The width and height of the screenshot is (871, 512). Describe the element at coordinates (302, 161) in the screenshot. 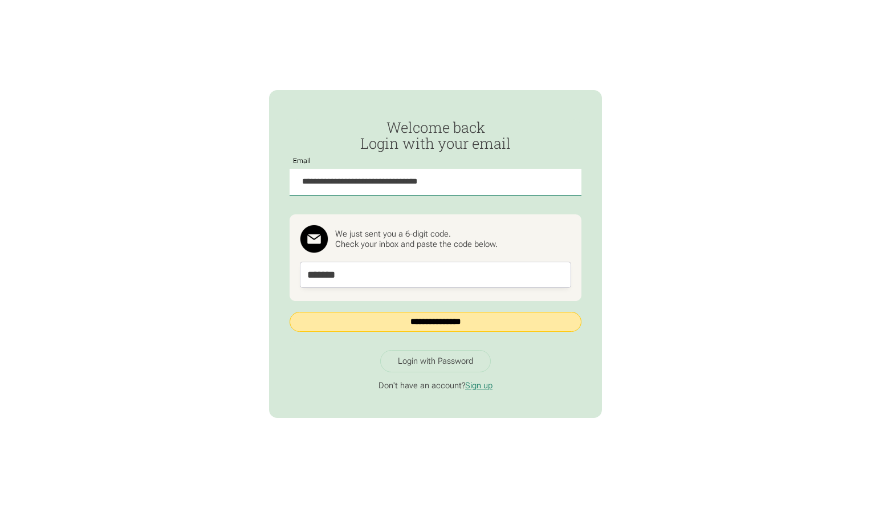

I see `label: Email` at that location.